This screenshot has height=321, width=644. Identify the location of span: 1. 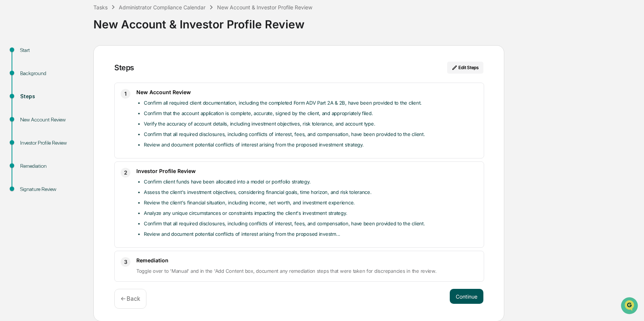
(125, 94).